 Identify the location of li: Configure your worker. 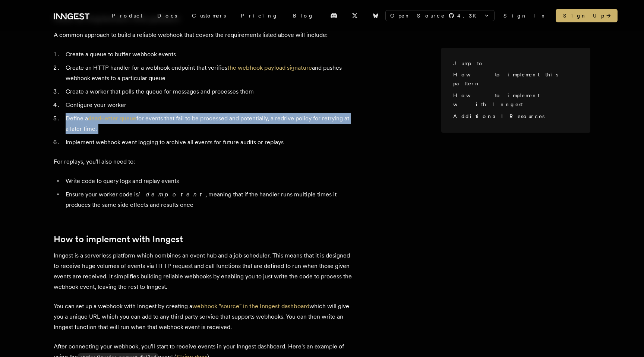
(208, 105).